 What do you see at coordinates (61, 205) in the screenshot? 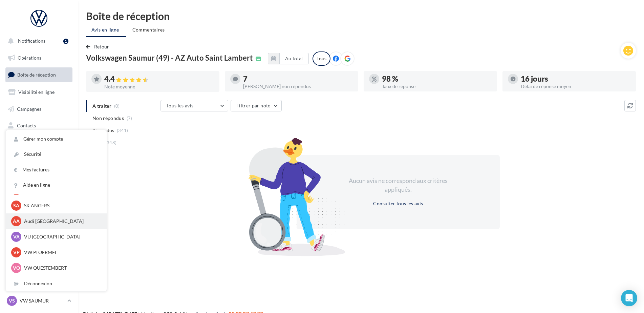
I see `p: SK ANGERS` at bounding box center [61, 205].